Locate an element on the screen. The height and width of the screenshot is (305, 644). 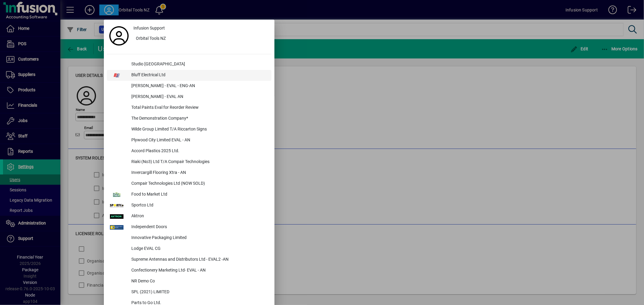
button: Lodge EVAL CG is located at coordinates (189, 249).